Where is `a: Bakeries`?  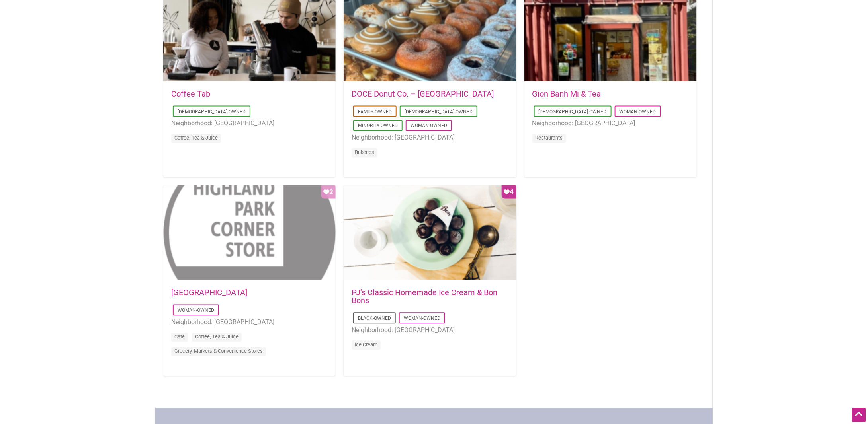 a: Bakeries is located at coordinates (365, 152).